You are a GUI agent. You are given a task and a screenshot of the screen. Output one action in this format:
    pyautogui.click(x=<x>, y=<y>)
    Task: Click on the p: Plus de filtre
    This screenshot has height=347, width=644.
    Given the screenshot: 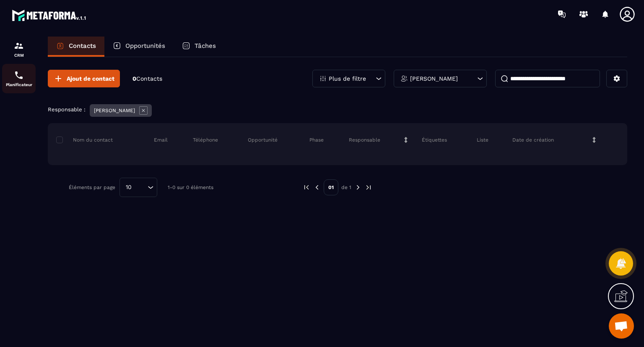 What is the action you would take?
    pyautogui.click(x=348, y=79)
    